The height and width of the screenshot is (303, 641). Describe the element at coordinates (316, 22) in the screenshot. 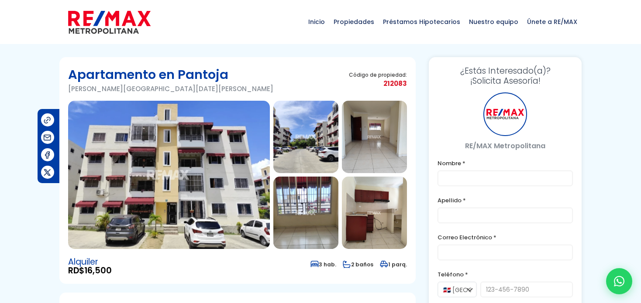

I see `span: Inicio` at that location.